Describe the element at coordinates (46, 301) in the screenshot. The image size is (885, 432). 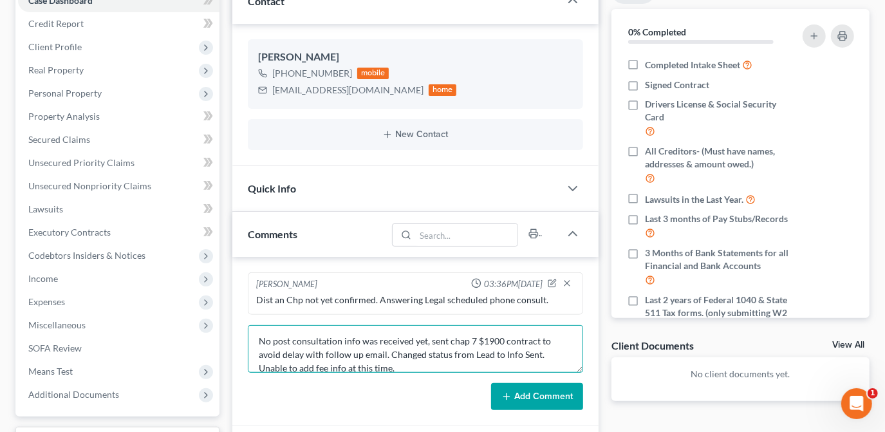
I see `span: Expenses` at that location.